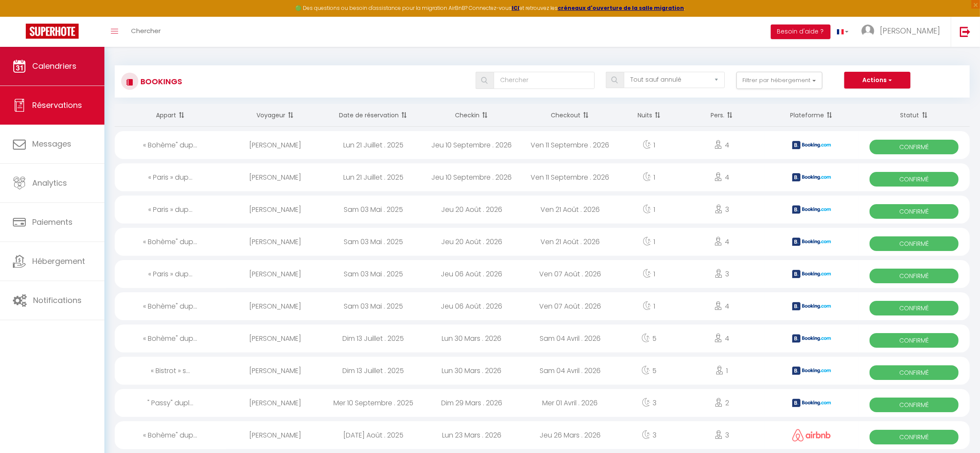  What do you see at coordinates (779, 81) in the screenshot?
I see `button: Filtrer par hébergement` at bounding box center [779, 81].